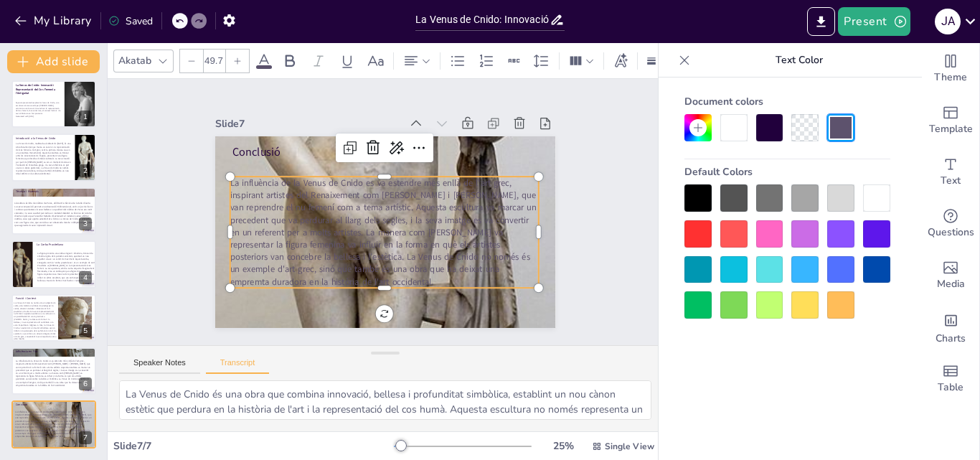  I want to click on div: Add a table, so click(951, 378).